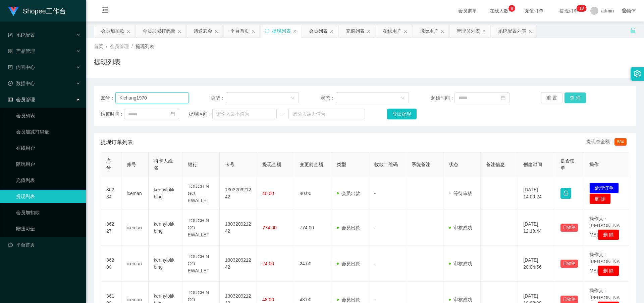  I want to click on a: 赠送彩金, so click(49, 228).